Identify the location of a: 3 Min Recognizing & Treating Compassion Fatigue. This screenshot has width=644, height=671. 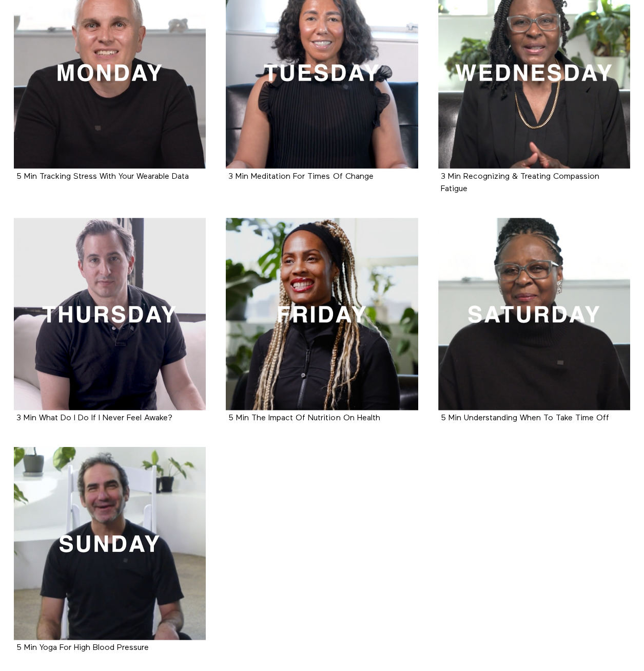
(520, 183).